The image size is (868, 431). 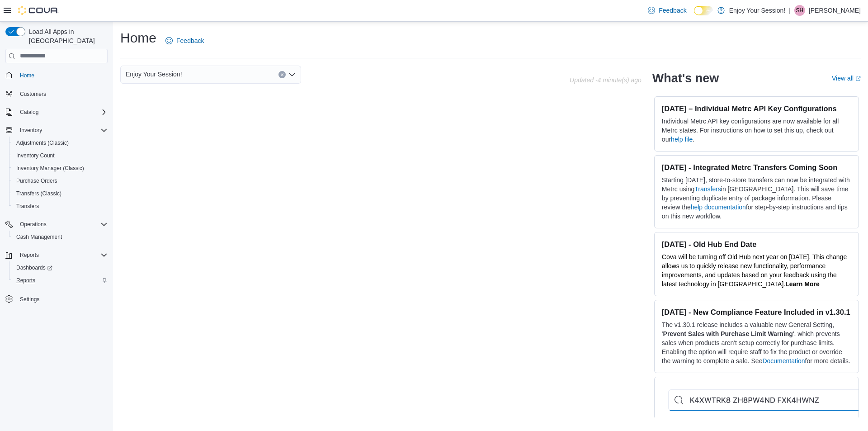 What do you see at coordinates (60, 168) in the screenshot?
I see `button: Inventory Manager (Classic)` at bounding box center [60, 168].